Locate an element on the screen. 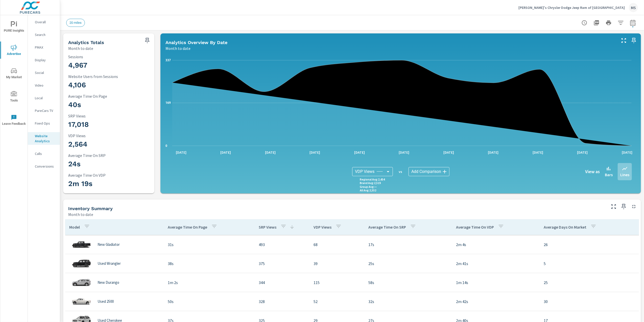 Image resolution: width=644 pixels, height=322 pixels. p: 344 is located at coordinates (282, 282).